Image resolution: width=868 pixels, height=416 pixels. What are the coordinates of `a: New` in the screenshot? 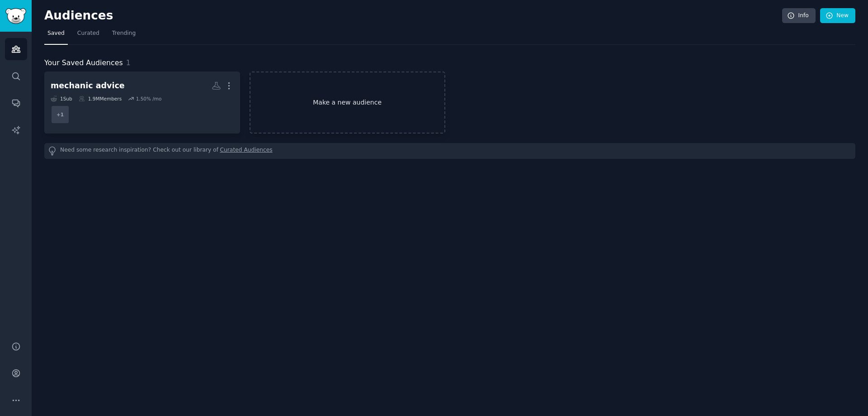 It's located at (838, 16).